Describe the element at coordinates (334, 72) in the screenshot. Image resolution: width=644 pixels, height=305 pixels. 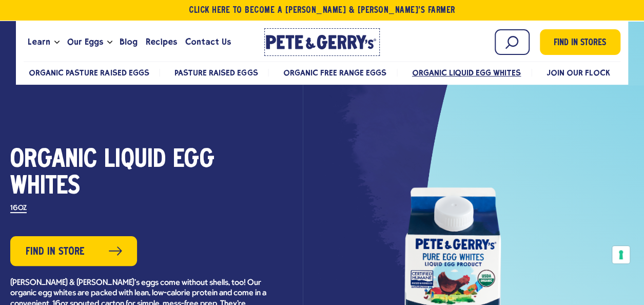
I see `a: Organic Free Range Eggs` at that location.